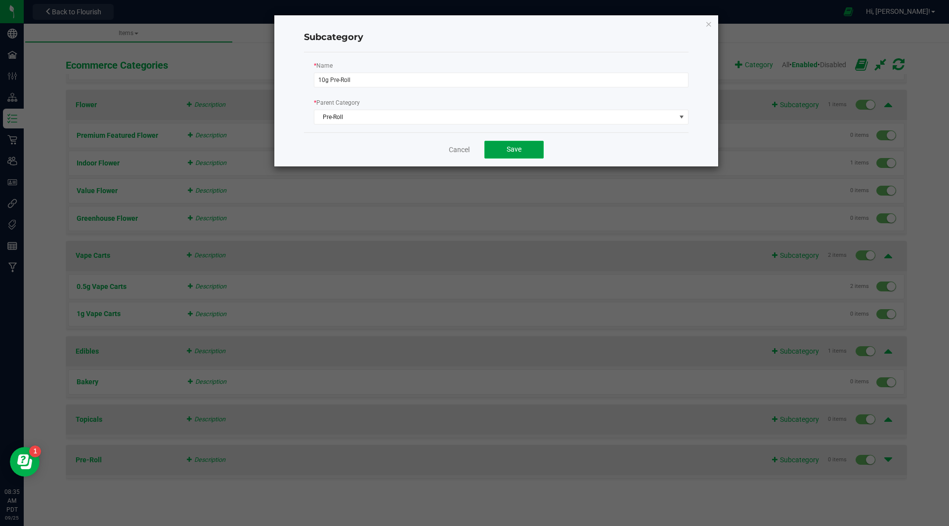 This screenshot has height=526, width=949. What do you see at coordinates (496, 38) in the screenshot?
I see `h4: Subcategory` at bounding box center [496, 38].